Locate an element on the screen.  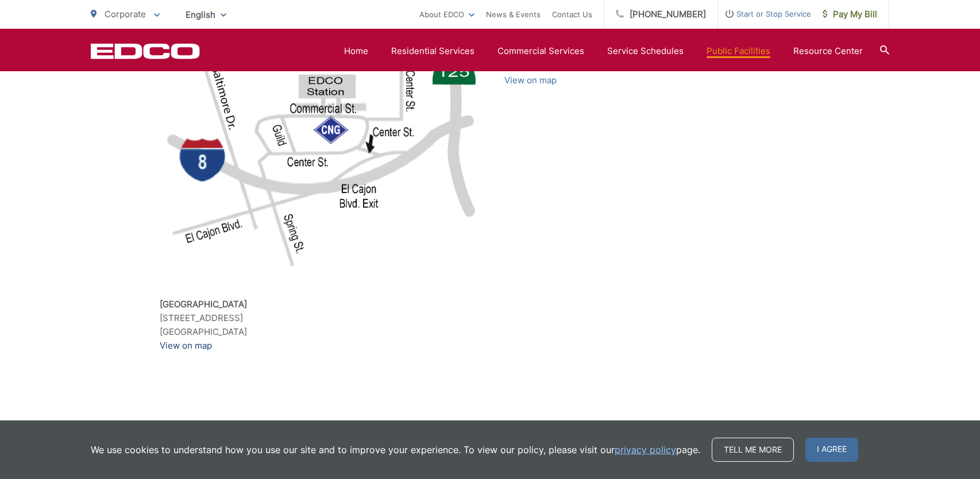
a: Home is located at coordinates (356, 51).